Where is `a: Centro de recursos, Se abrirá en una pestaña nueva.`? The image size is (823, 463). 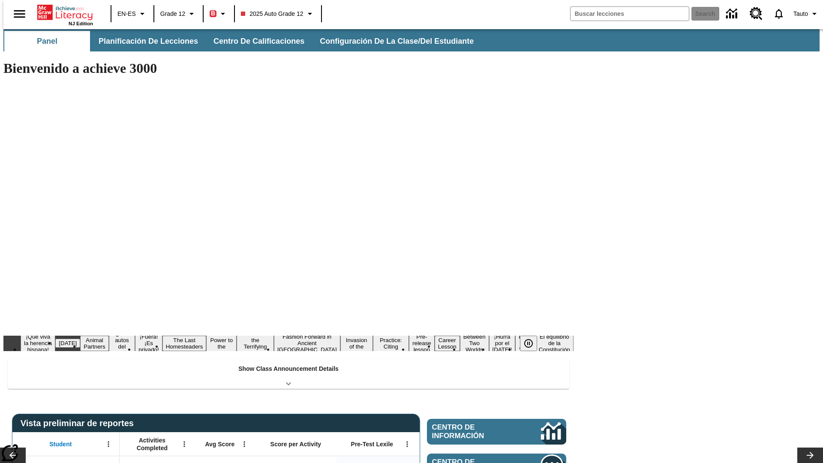
a: Centro de recursos, Se abrirá en una pestaña nueva. is located at coordinates (756, 14).